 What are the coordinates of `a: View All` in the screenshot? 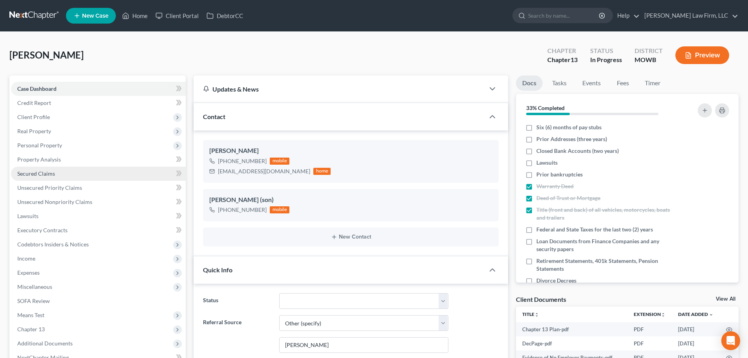 It's located at (726, 299).